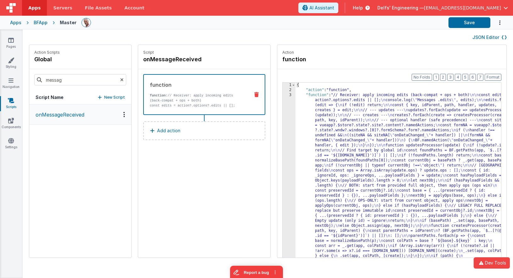  Describe the element at coordinates (473, 77) in the screenshot. I see `button: 6` at that location.